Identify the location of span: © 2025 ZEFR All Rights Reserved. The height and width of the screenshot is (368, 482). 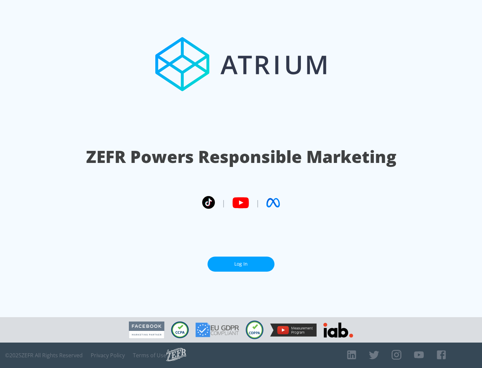
(44, 355).